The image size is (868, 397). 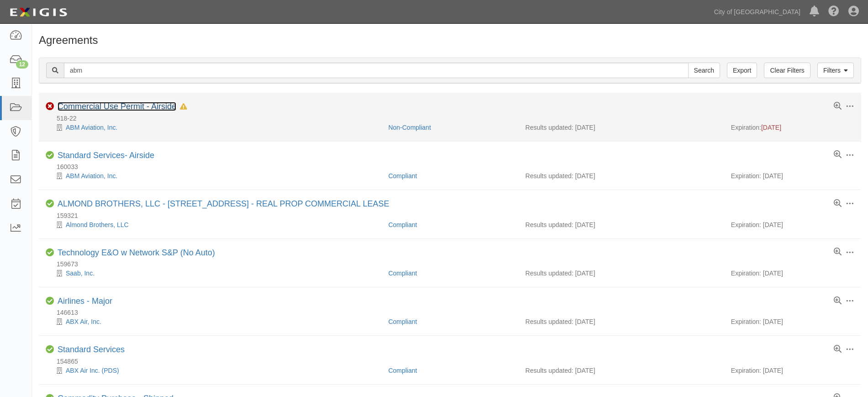 What do you see at coordinates (834, 12) in the screenshot?
I see `i: Help Center - Complianz` at bounding box center [834, 12].